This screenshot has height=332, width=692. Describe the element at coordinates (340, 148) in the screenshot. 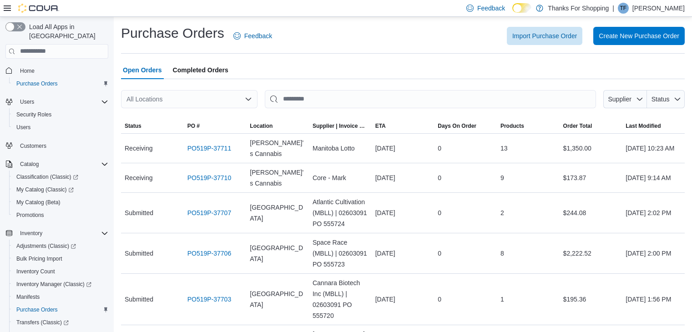

I see `div: Manitoba Lotto` at that location.